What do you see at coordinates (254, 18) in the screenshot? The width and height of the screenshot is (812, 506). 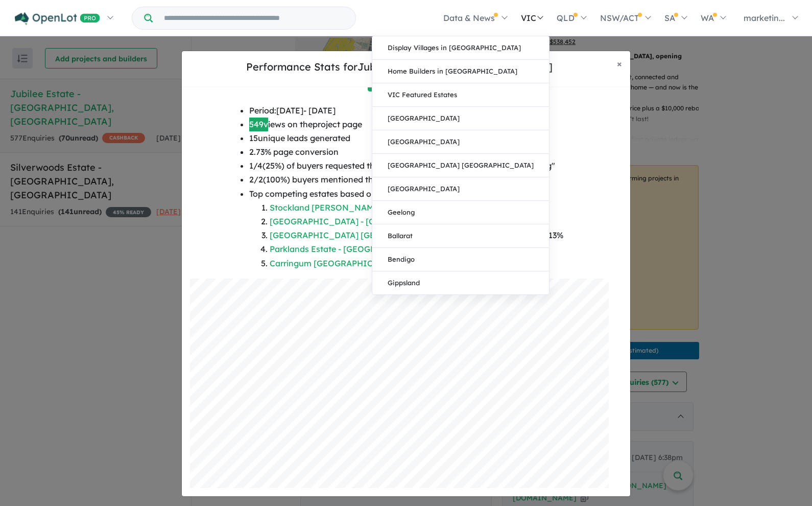 I see `input: Try estate name, suburb, builder or developer` at bounding box center [254, 18].